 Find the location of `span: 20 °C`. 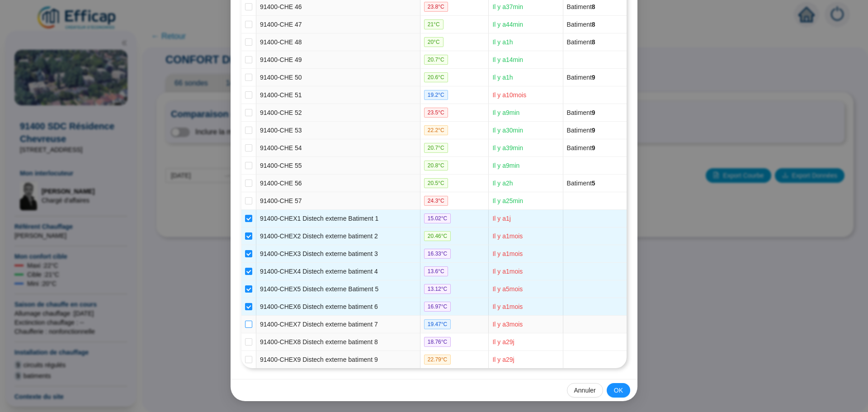

span: 20 °C is located at coordinates (434, 42).